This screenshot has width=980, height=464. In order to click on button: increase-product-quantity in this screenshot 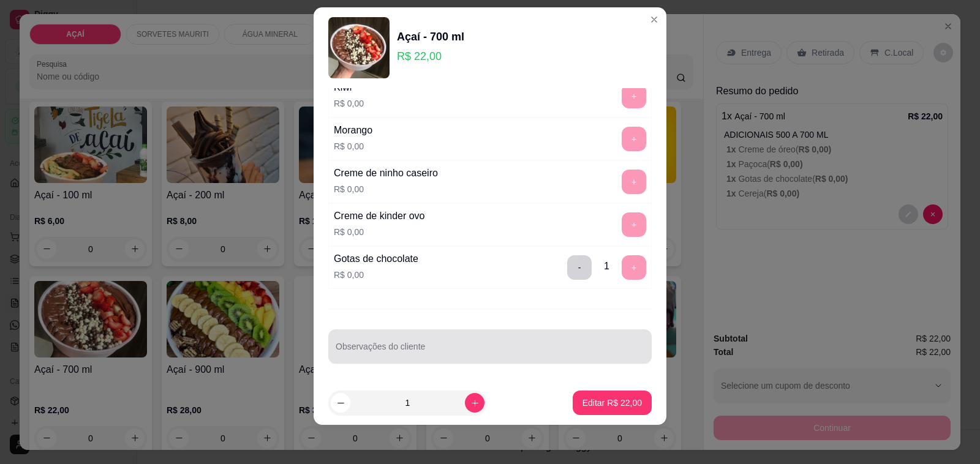, I will do `click(475, 403)`.